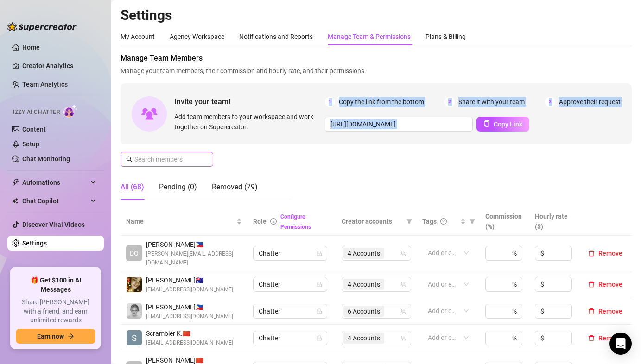  What do you see at coordinates (505, 221) in the screenshot?
I see `th: Commission (%)` at bounding box center [505, 221].